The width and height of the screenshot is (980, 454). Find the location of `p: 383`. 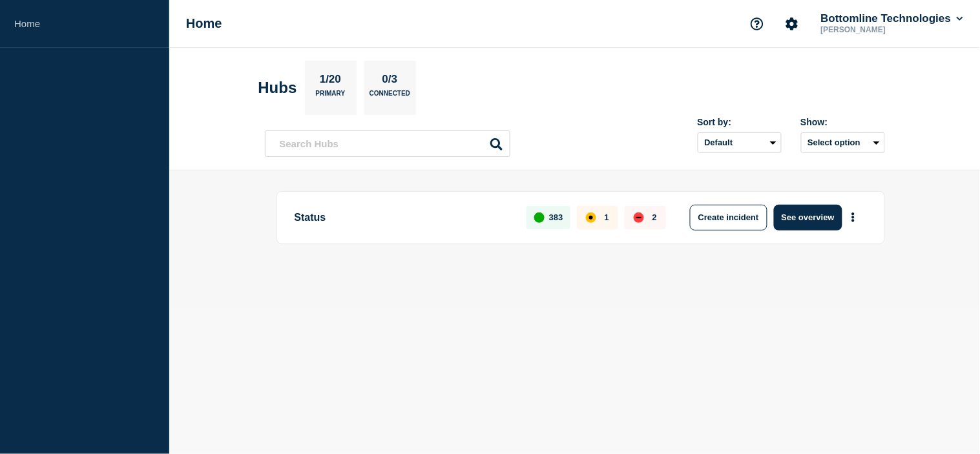

p: 383 is located at coordinates (556, 217).